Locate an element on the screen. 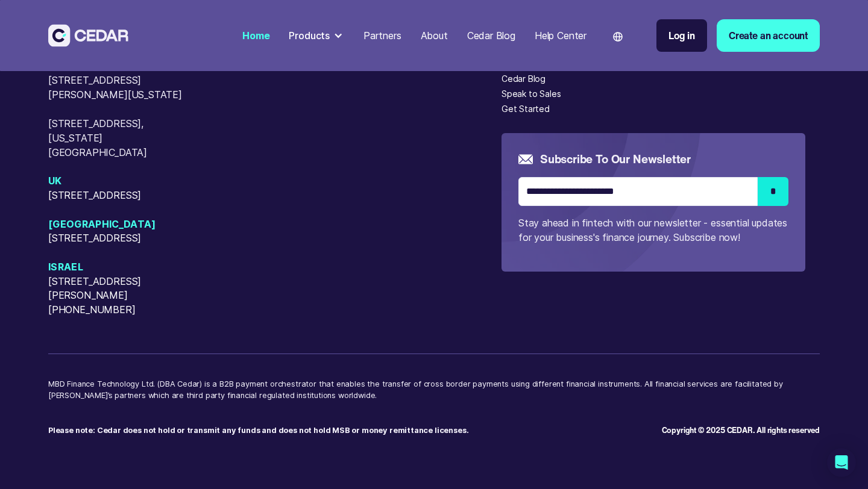 This screenshot has width=868, height=489. div: Help Center is located at coordinates (561, 35).